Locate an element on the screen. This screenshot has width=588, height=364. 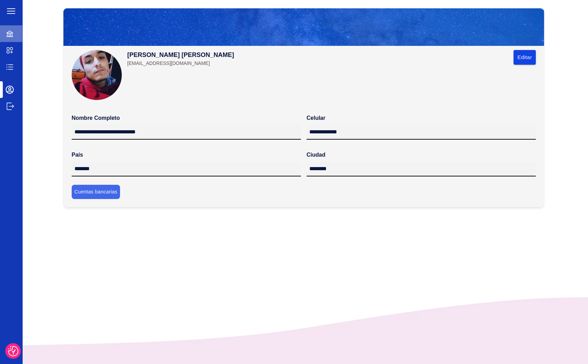
label: Nombre completo is located at coordinates (96, 118).